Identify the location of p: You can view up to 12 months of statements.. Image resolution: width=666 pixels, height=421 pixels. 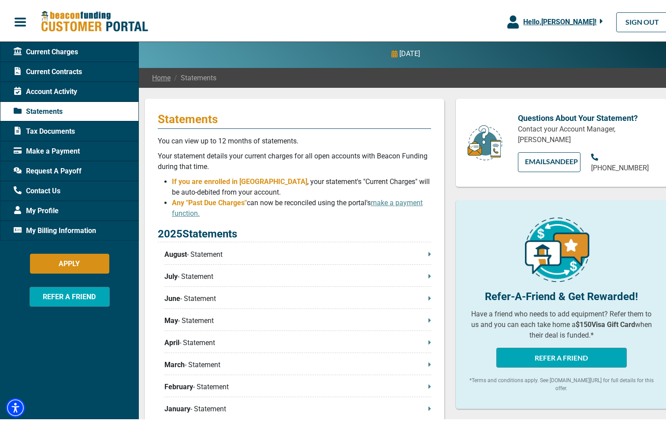
(295, 139).